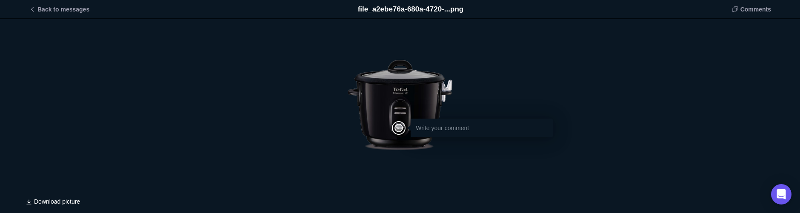 The image size is (800, 213). I want to click on div: Open Intercom Messenger, so click(781, 194).